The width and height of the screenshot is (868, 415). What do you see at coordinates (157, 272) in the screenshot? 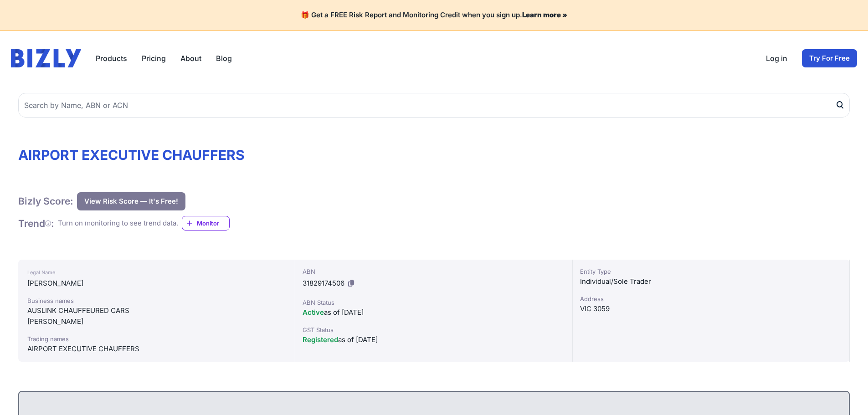
I see `div: Legal Name` at bounding box center [157, 272].